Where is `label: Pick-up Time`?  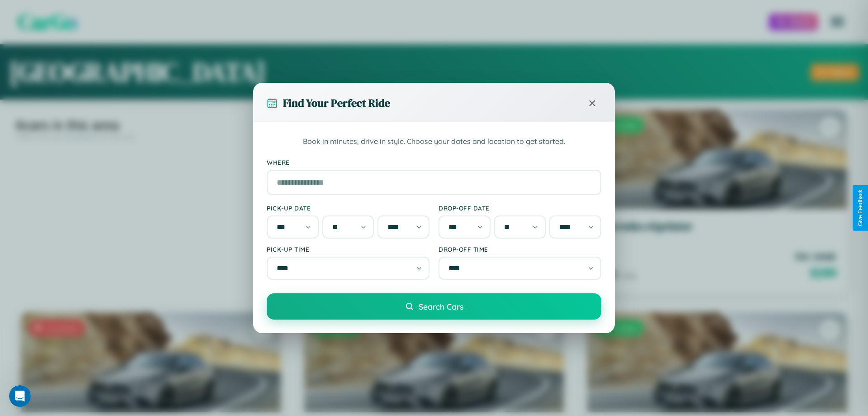 label: Pick-up Time is located at coordinates (348, 249).